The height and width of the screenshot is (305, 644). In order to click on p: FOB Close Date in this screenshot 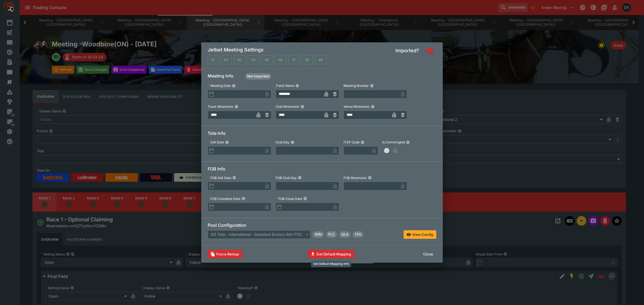, I will do `click(289, 199)`.